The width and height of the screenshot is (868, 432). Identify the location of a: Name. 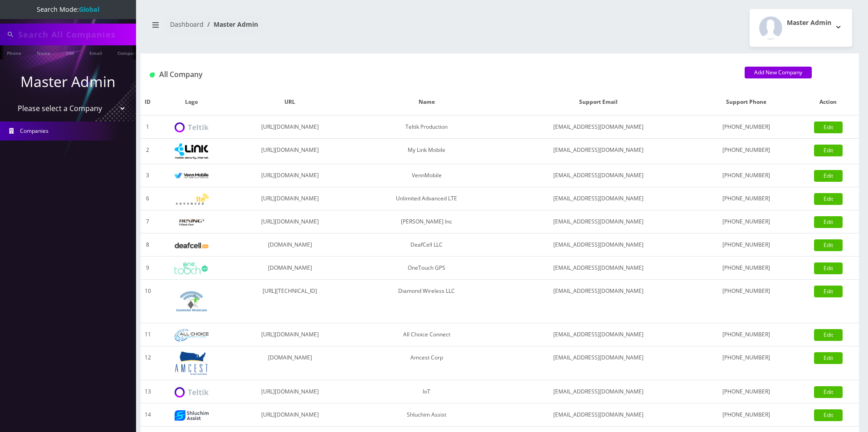
(44, 52).